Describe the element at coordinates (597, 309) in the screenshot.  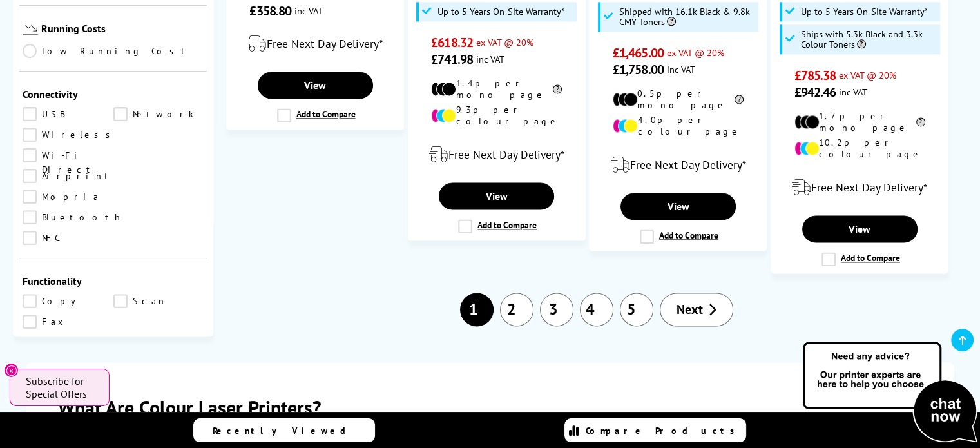
I see `a: 4` at that location.